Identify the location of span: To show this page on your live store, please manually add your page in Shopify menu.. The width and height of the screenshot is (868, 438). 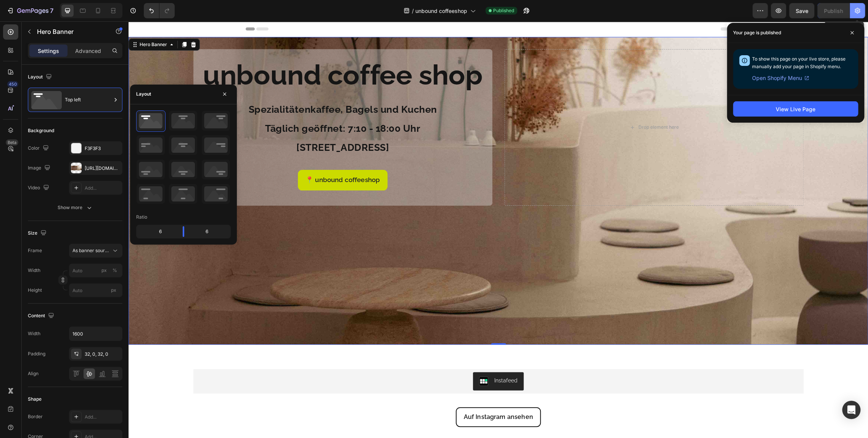
(799, 62).